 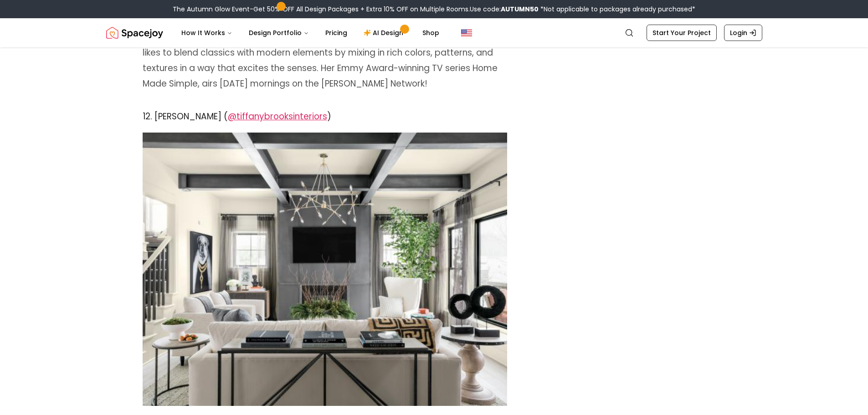 I want to click on nav: Global, so click(x=434, y=33).